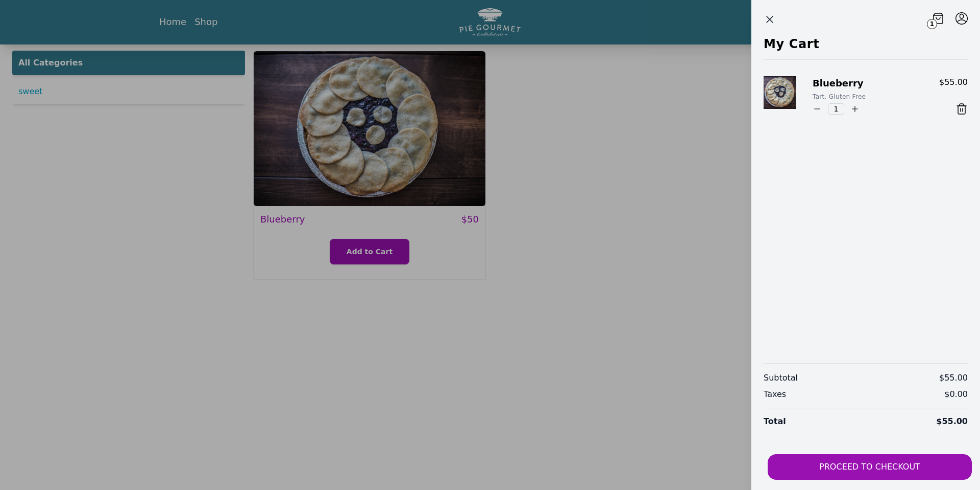  I want to click on button: Menu, so click(962, 19).